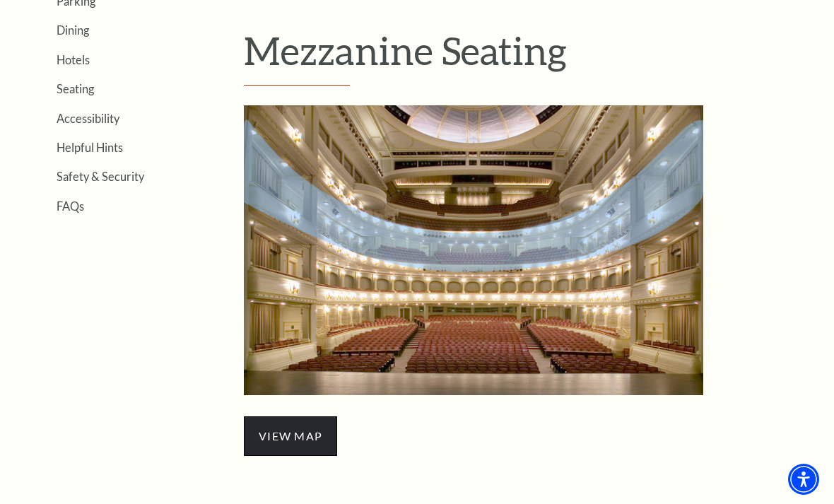 The height and width of the screenshot is (504, 834). Describe the element at coordinates (290, 436) in the screenshot. I see `span: view map` at that location.